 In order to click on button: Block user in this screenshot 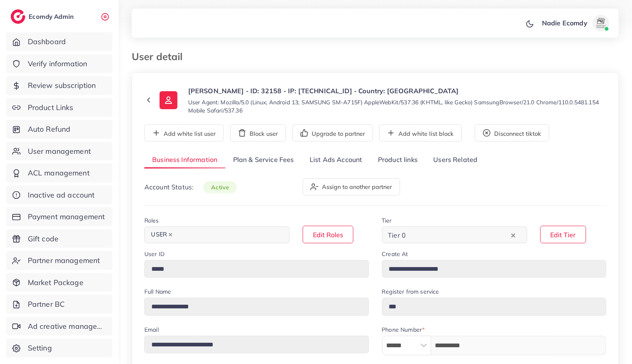, I will do `click(258, 133)`.